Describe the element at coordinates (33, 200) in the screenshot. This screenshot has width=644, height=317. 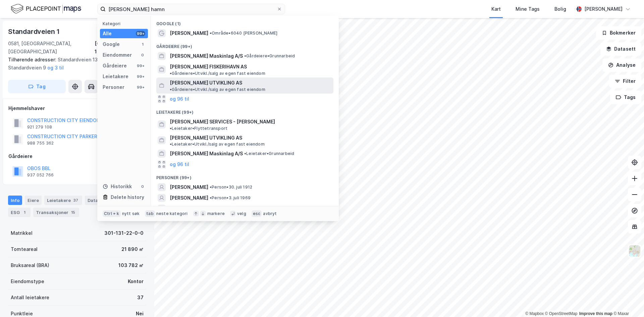
I see `div: Eiere` at that location.